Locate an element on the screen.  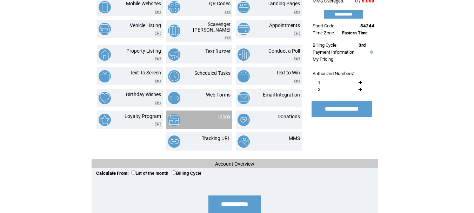
img: conduct-a-poll.png is located at coordinates (243, 54).